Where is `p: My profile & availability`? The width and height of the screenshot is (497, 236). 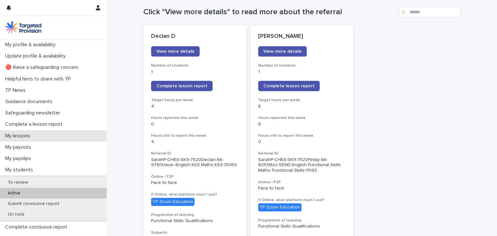 p: My profile & availability is located at coordinates (32, 45).